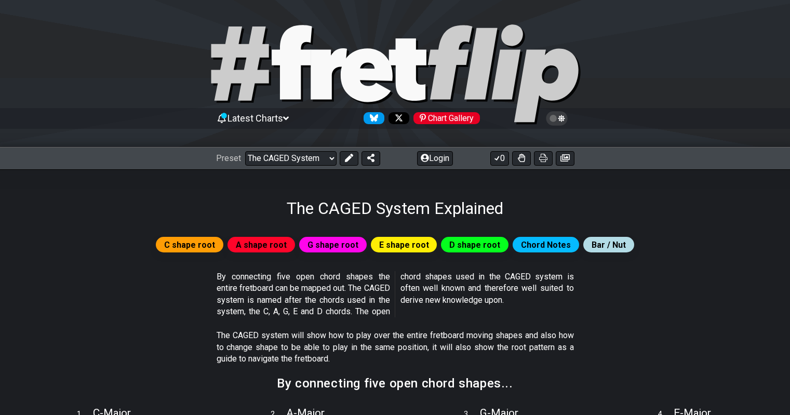 This screenshot has width=790, height=415. Describe the element at coordinates (291, 158) in the screenshot. I see `select: Preset` at that location.